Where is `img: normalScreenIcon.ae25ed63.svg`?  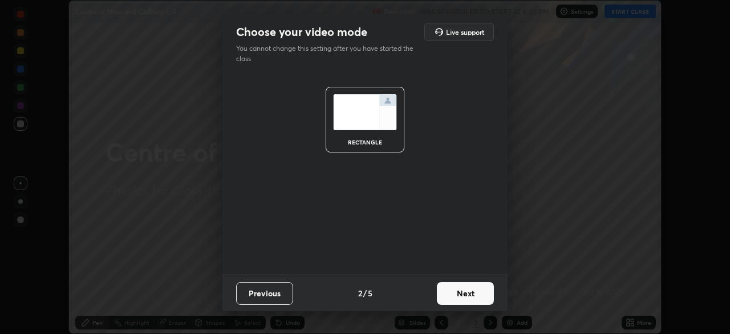
img: normalScreenIcon.ae25ed63.svg is located at coordinates (365, 112).